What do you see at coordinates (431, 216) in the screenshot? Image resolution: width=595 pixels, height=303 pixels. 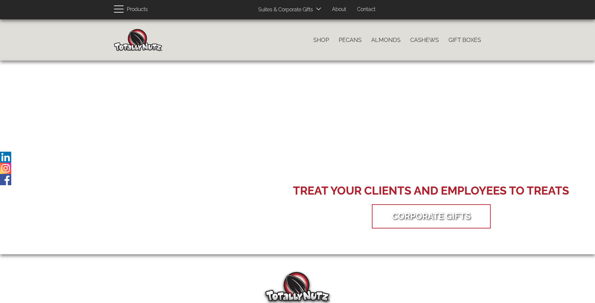 I see `a: Corporate Gifts` at bounding box center [431, 216].